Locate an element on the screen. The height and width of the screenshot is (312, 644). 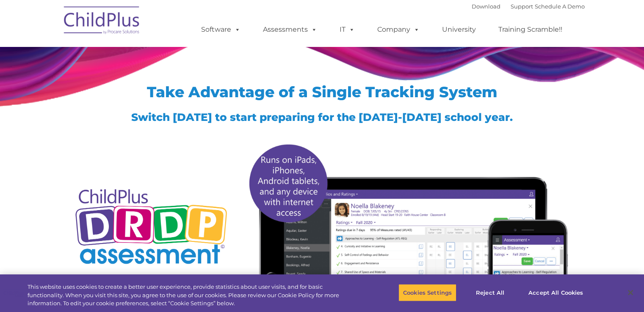
img: Copyright - DRDP Logo is located at coordinates (151, 228).